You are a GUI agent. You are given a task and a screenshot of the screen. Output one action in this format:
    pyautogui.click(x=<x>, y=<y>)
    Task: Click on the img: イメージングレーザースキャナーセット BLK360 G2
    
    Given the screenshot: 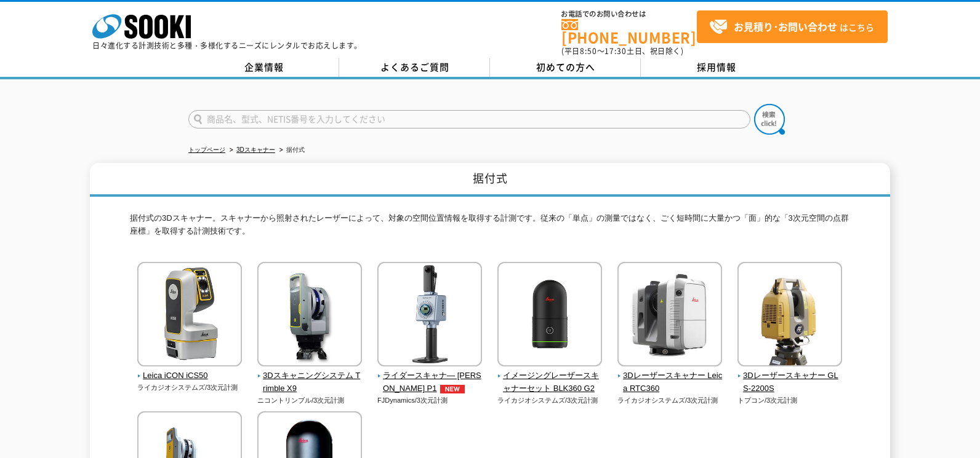 What is the action you would take?
    pyautogui.click(x=549, y=316)
    